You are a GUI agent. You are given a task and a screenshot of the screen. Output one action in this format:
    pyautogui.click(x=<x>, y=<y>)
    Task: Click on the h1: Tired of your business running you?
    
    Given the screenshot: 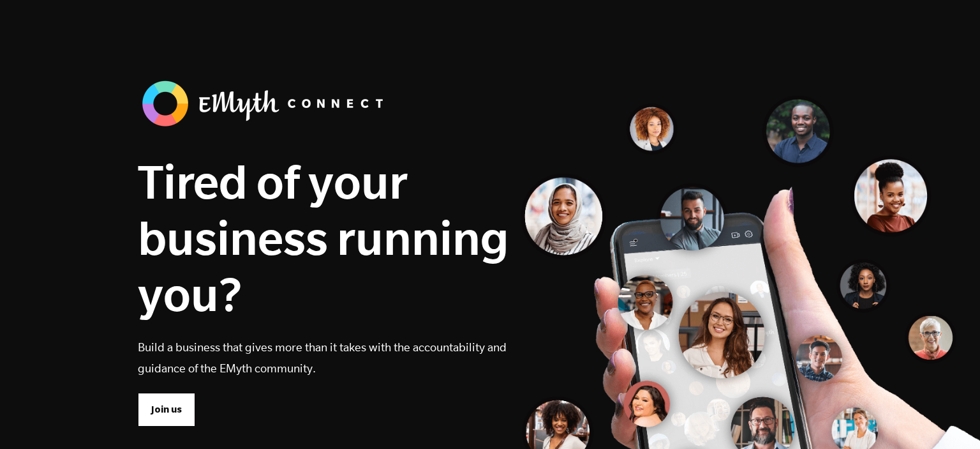 What is the action you would take?
    pyautogui.click(x=323, y=238)
    